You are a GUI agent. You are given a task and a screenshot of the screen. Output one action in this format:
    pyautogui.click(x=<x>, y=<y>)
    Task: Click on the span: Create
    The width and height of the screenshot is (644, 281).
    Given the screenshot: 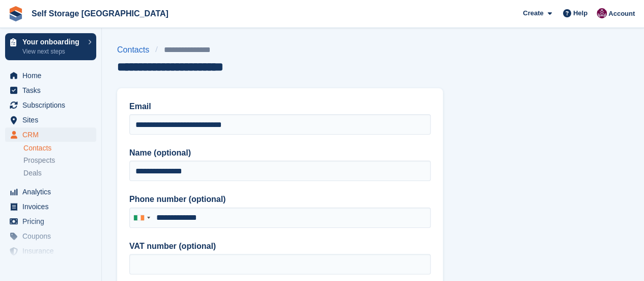 What is the action you would take?
    pyautogui.click(x=533, y=13)
    